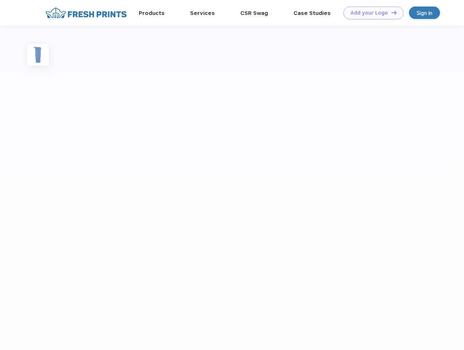 The width and height of the screenshot is (464, 350). What do you see at coordinates (38, 55) in the screenshot?
I see `img: func=resize&h=100` at bounding box center [38, 55].